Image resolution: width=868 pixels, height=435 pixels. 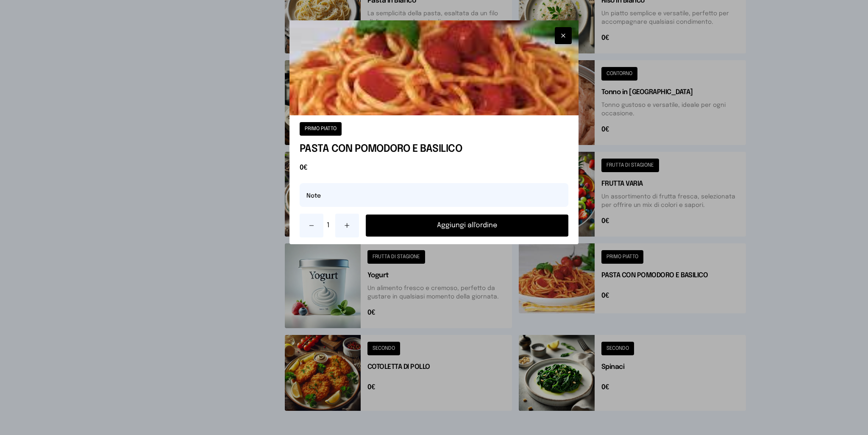 What do you see at coordinates (434, 68) in the screenshot?
I see `img: PASTA CON POMODORO E BASILICO` at bounding box center [434, 68].